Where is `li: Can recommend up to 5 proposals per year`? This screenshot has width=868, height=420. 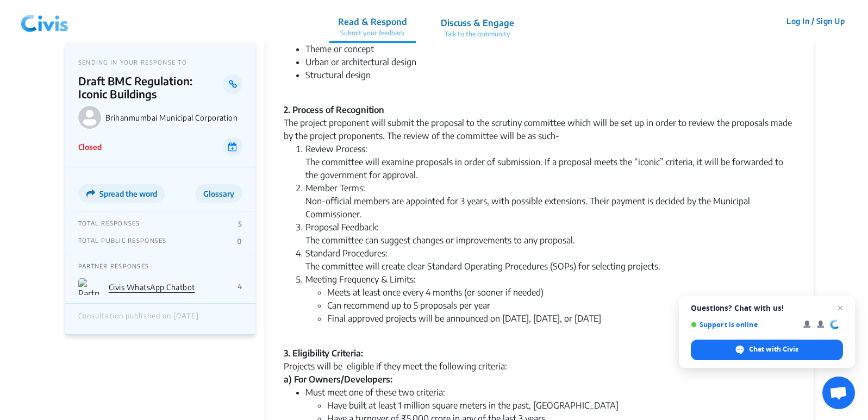
li: Can recommend up to 5 proposals per year is located at coordinates (562, 305).